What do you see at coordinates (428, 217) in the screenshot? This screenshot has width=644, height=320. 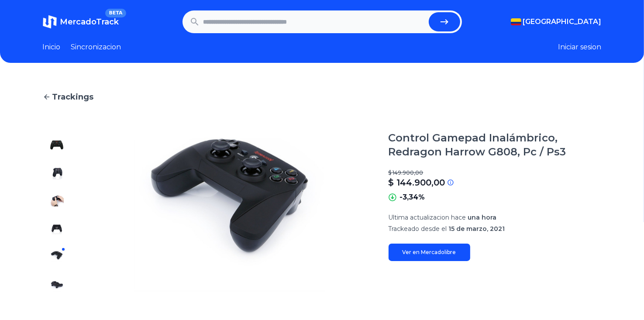 I see `span: Ultima actualizacion hace` at bounding box center [428, 217].